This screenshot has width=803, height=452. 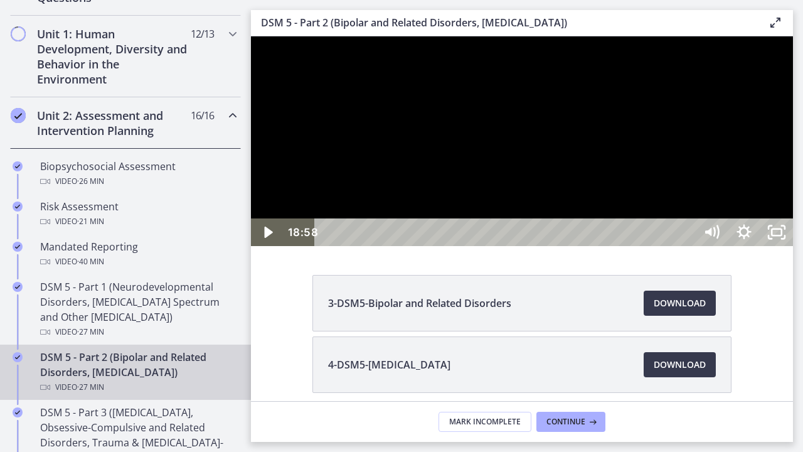 I want to click on span: · 26 min, so click(x=90, y=181).